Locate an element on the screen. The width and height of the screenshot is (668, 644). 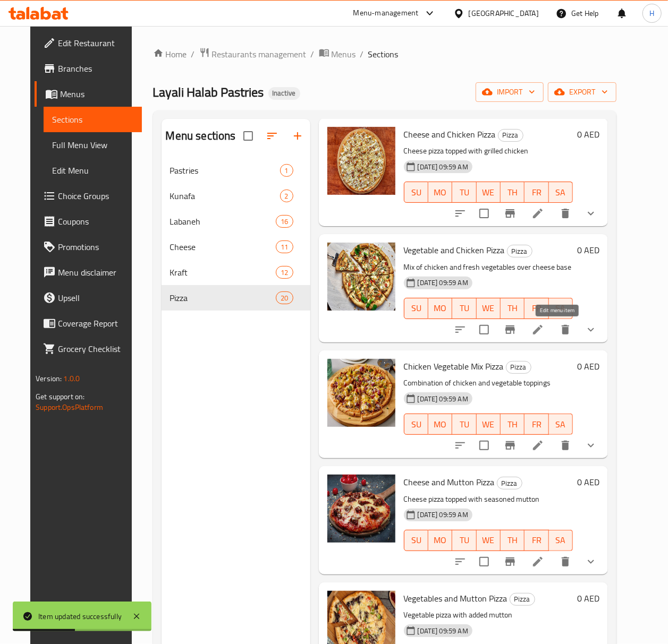
span: SU is located at coordinates (416, 308).